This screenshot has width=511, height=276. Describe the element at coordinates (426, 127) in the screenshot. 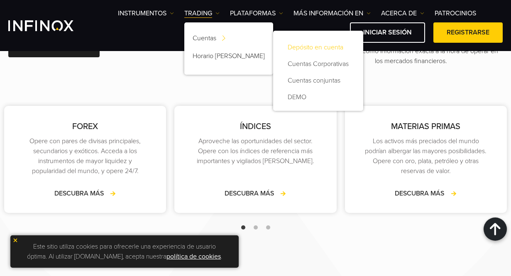

I see `p: MATERIAS PRIMAS` at that location.